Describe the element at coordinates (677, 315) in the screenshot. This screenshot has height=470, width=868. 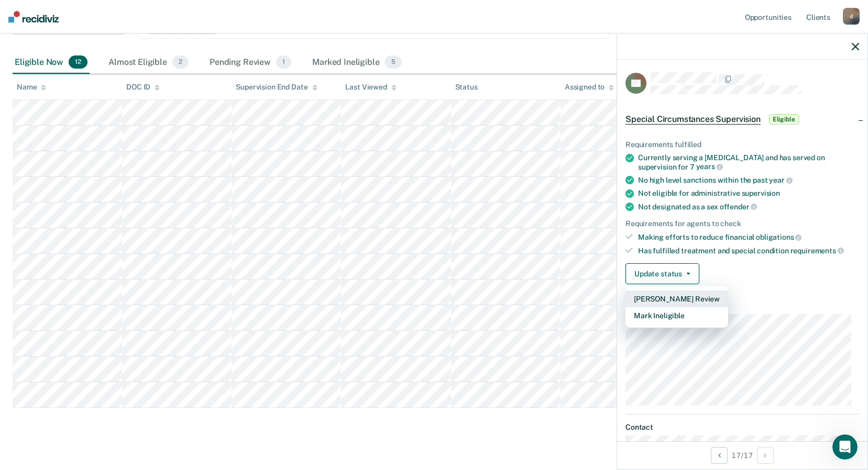
I see `button: Mark Ineligible` at that location.